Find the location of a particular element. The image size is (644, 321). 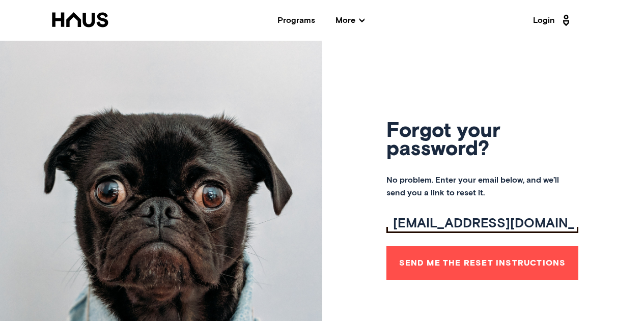

a: Programs is located at coordinates (296, 20).